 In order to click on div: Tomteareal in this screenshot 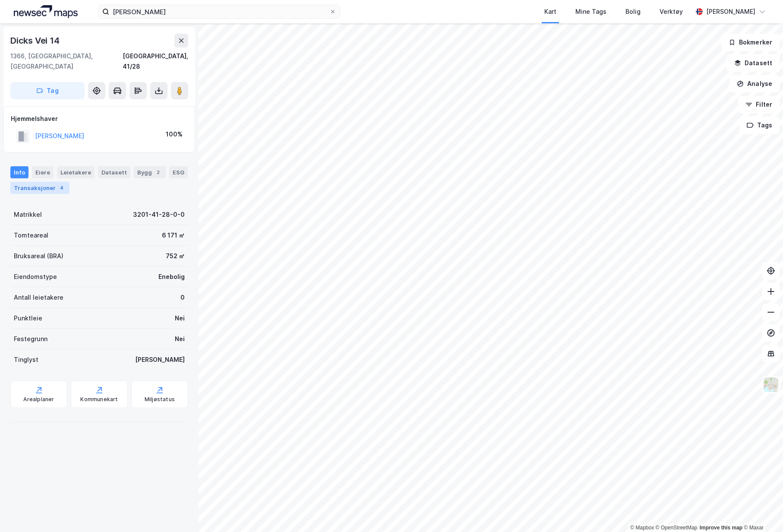, I will do `click(31, 235)`.